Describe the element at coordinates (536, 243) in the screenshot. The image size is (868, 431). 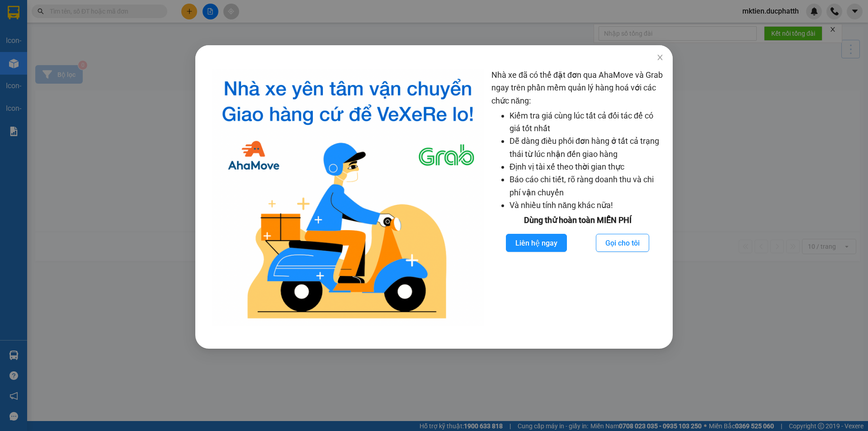
I see `span: Liên hệ ngay` at that location.